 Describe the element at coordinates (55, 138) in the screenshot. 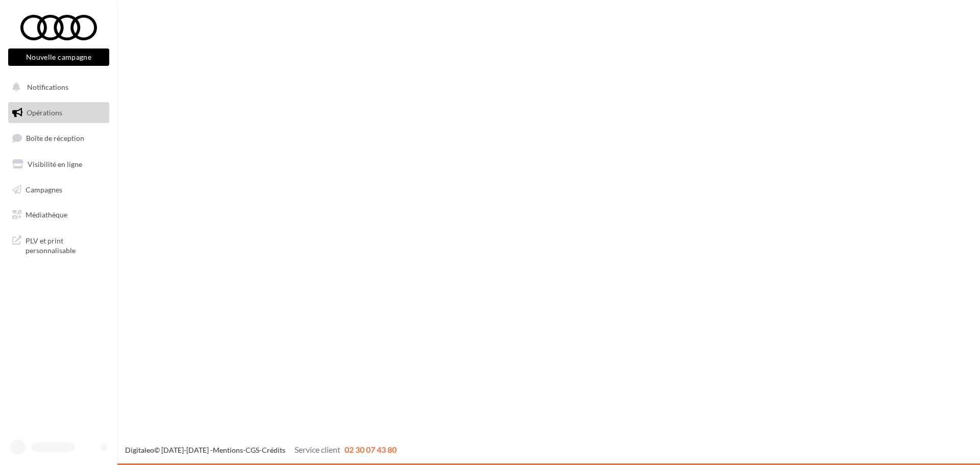

I see `span: Boîte de réception` at that location.